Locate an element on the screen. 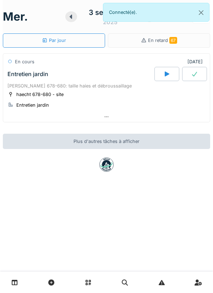 This screenshot has width=213, height=293. div: En cours is located at coordinates (25, 62).